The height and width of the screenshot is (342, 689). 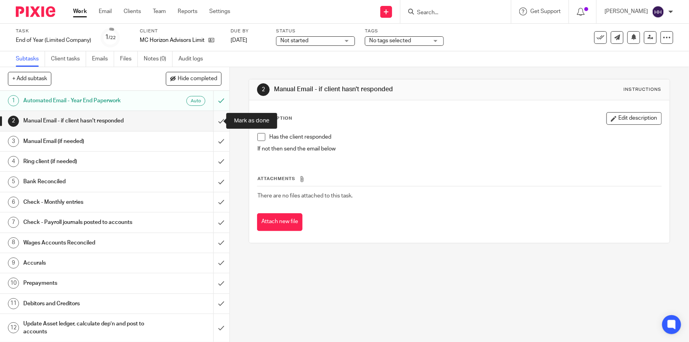 I want to click on div: 10, so click(x=13, y=283).